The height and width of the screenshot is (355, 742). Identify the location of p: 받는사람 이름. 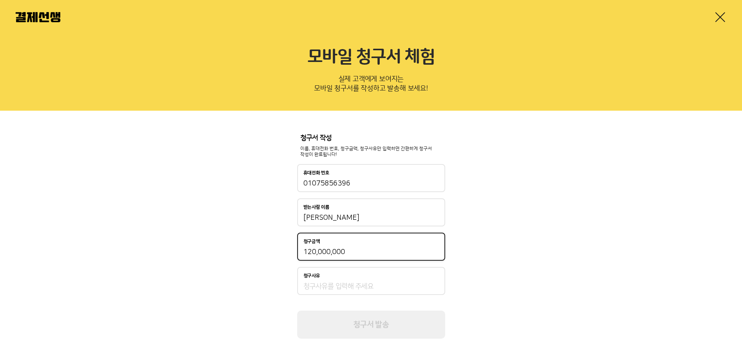
(316, 207).